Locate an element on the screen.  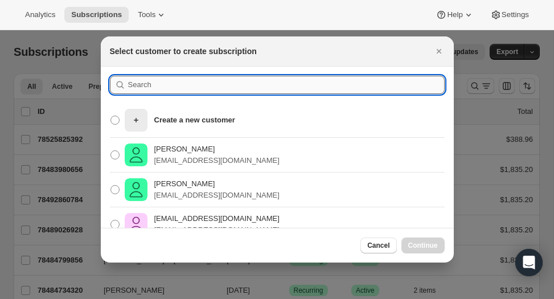
span: Settings is located at coordinates (515, 15).